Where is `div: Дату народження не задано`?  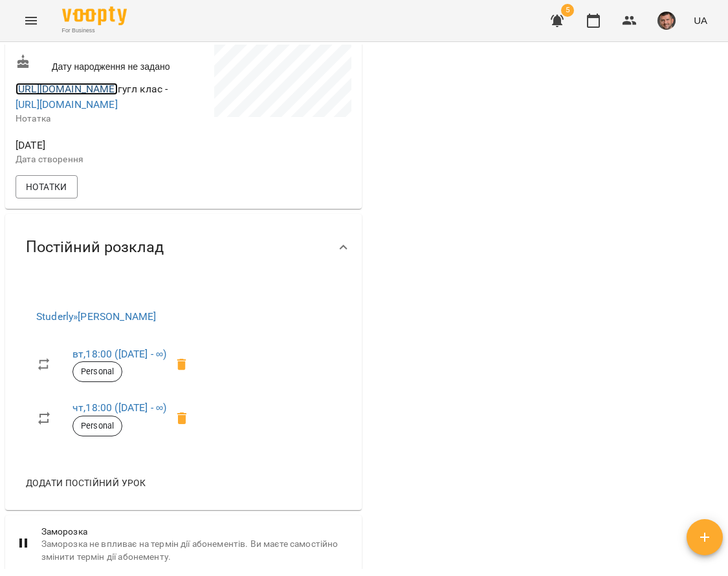 div: Дату народження не задано is located at coordinates (98, 64).